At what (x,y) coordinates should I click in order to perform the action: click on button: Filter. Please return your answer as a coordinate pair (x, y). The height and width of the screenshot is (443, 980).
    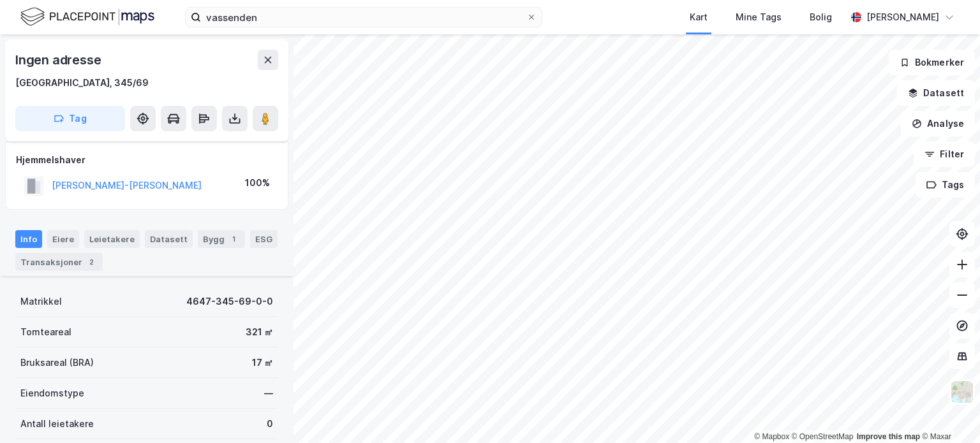
    Looking at the image, I should click on (944, 154).